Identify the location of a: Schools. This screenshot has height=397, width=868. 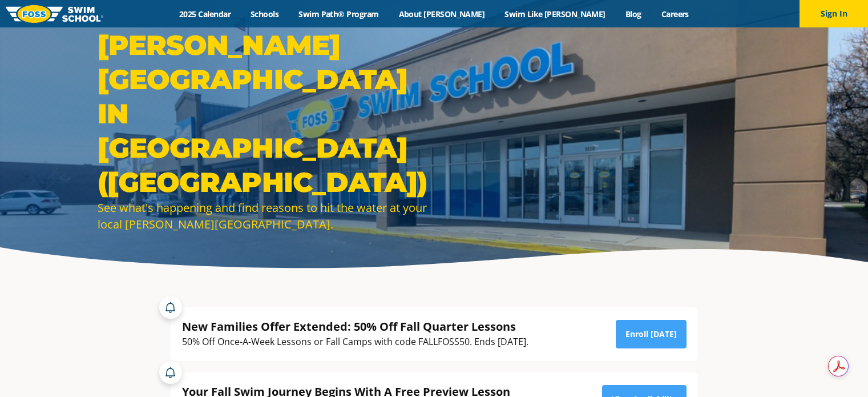
(265, 14).